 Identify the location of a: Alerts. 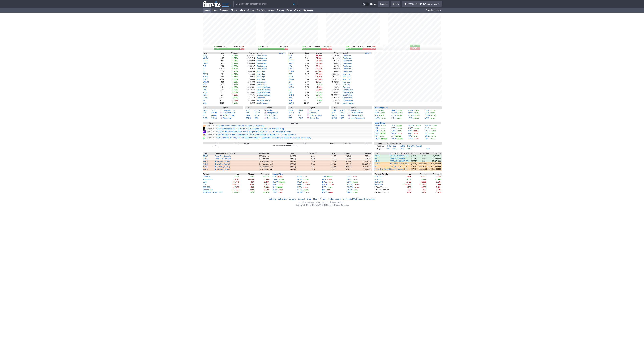
(384, 4).